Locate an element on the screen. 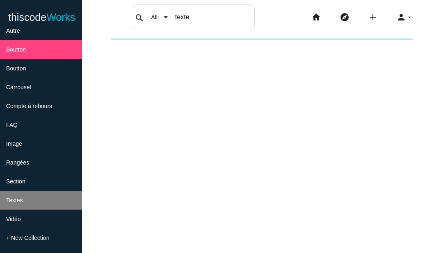  i: arrow_drop_down is located at coordinates (409, 17).